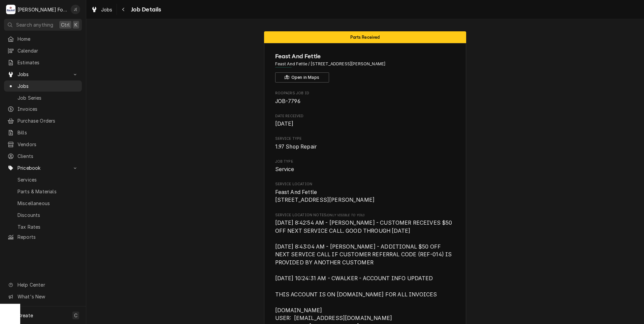 The height and width of the screenshot is (324, 644). I want to click on span: Ctrl, so click(65, 24).